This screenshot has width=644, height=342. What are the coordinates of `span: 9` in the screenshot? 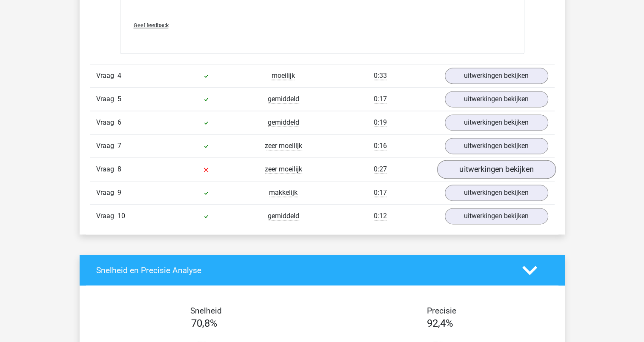 It's located at (119, 192).